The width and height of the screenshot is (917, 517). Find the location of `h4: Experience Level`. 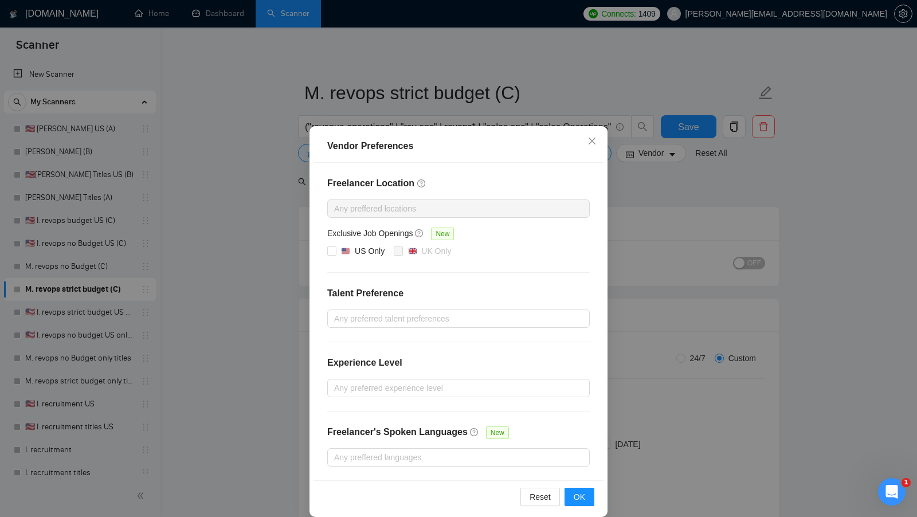

h4: Experience Level is located at coordinates (364, 363).